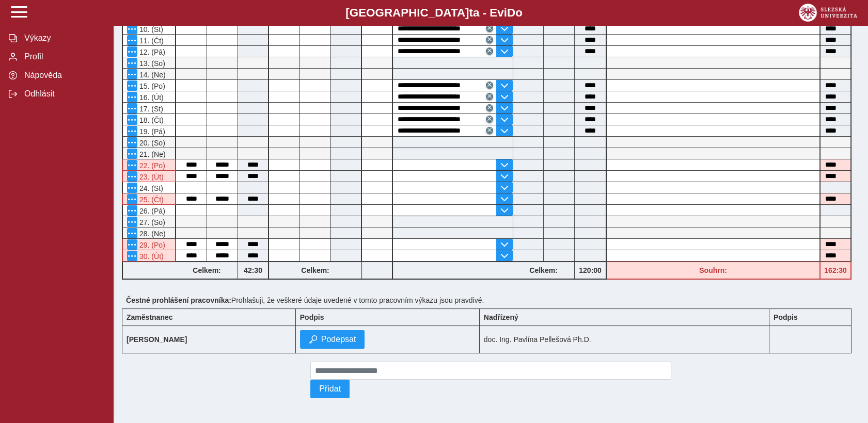 This screenshot has height=423, width=868. What do you see at coordinates (150, 200) in the screenshot?
I see `span: 25. (Čt)` at bounding box center [150, 200].